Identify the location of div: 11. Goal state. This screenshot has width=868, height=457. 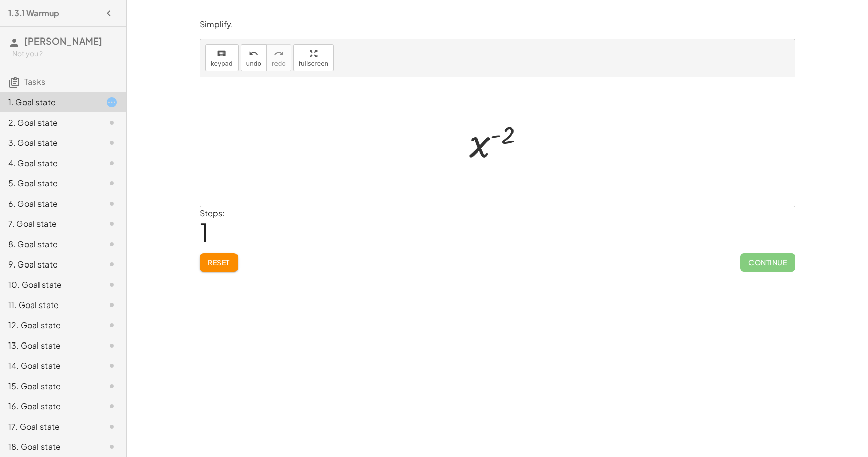
(48, 305).